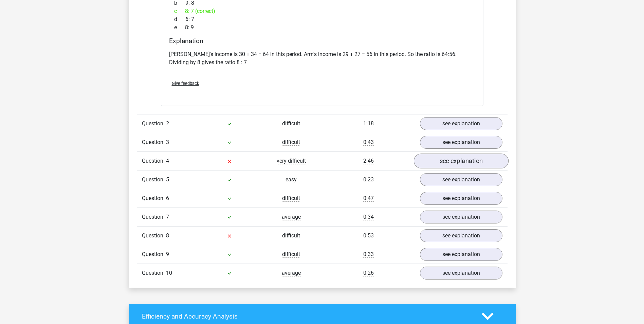  I want to click on span: 6, so click(167, 198).